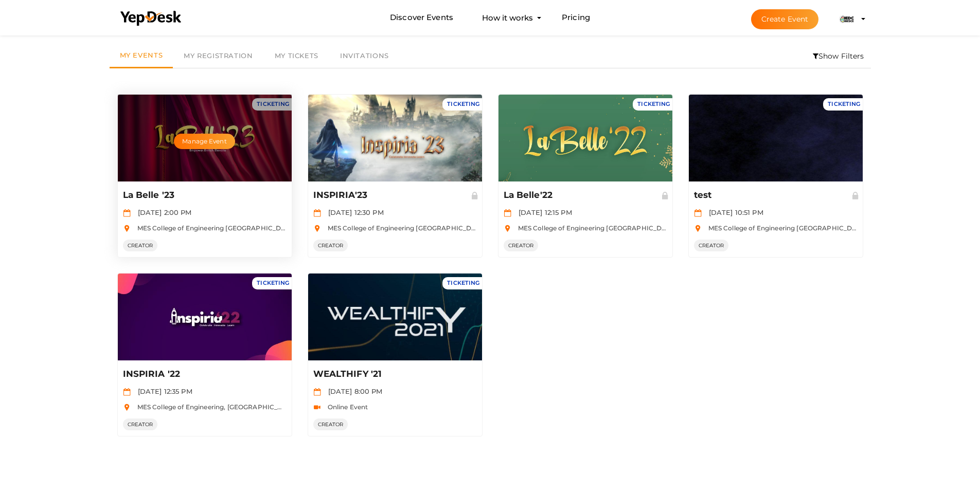 This screenshot has width=980, height=492. Describe the element at coordinates (847, 19) in the screenshot. I see `img: ACg8ocJOQco-z_OLWRg7W1r8Kbh-TTUjpNGeqyKUa-j3hHAHydyH1ypD=s100` at that location.